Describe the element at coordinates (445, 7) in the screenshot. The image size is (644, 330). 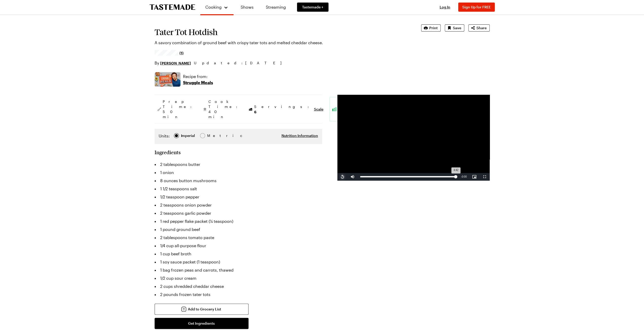
I see `span: Log In` at that location.